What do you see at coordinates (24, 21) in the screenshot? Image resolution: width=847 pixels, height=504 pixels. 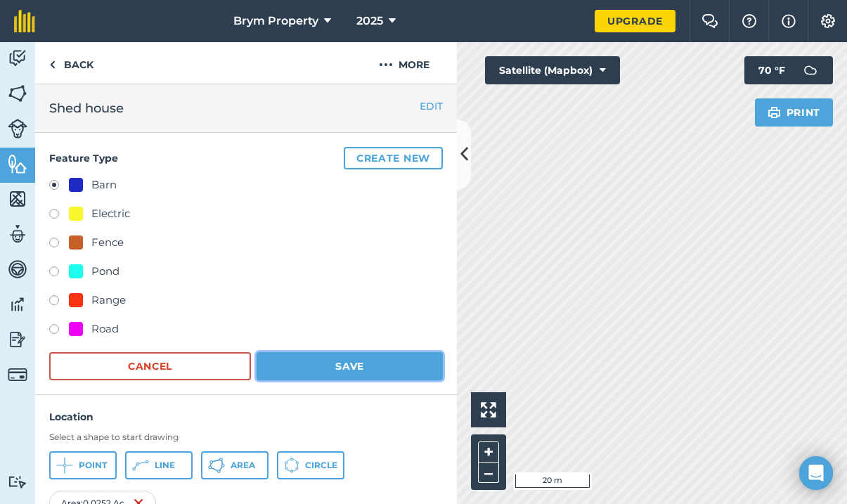 I see `img: fieldmargin Logo` at bounding box center [24, 21].